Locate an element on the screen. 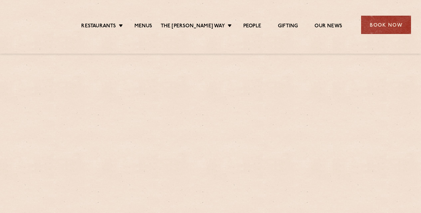 This screenshot has height=213, width=421. a: Restaurants is located at coordinates (99, 27).